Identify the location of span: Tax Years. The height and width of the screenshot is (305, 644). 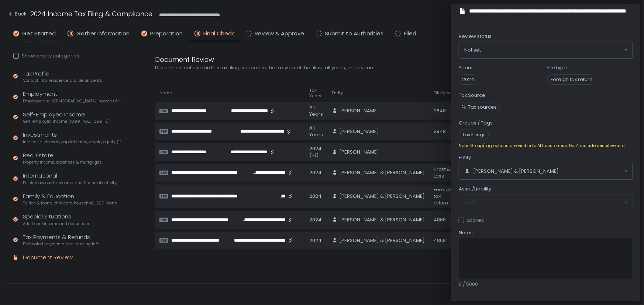
(316, 93).